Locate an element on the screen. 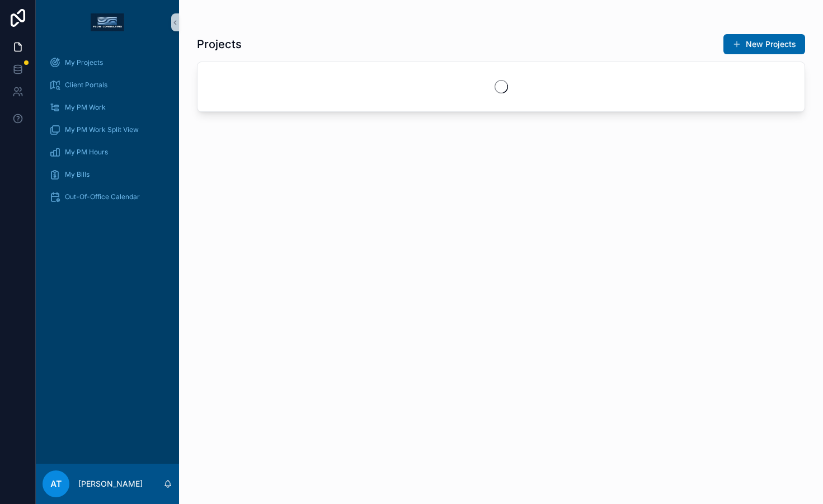 The height and width of the screenshot is (504, 823). a: My PM Hours is located at coordinates (107, 152).